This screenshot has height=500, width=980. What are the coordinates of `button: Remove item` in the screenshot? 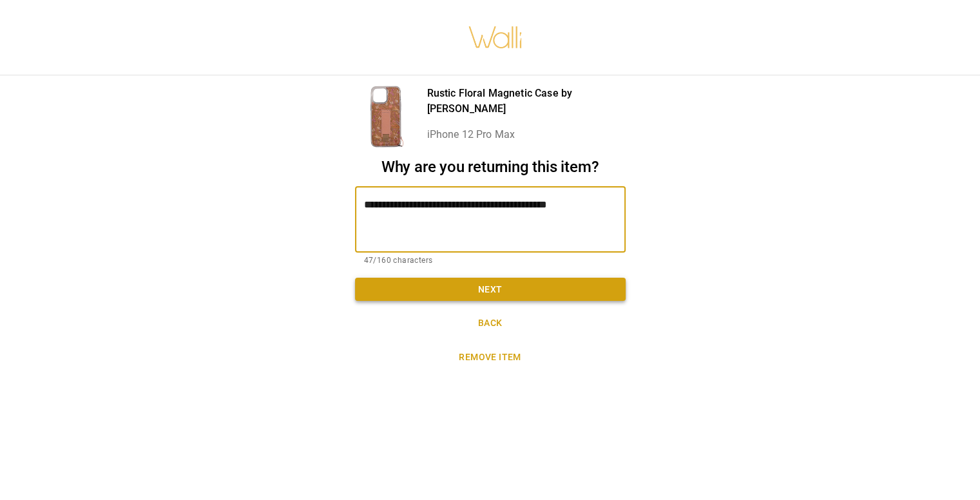 It's located at (490, 357).